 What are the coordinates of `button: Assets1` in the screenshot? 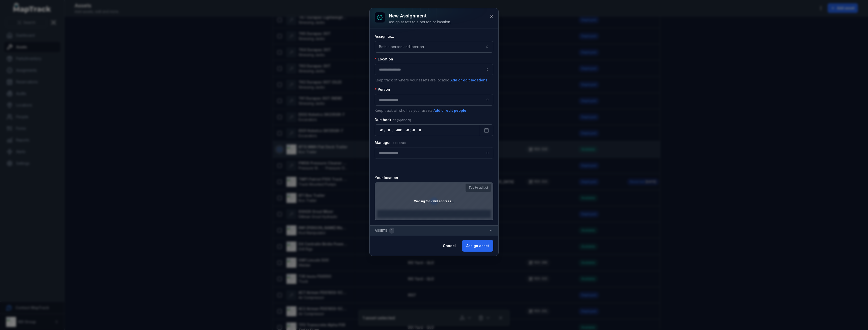 It's located at (434, 230).